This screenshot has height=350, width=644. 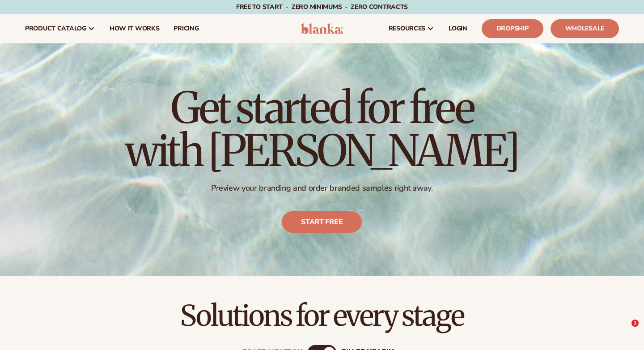 What do you see at coordinates (135, 29) in the screenshot?
I see `a: How It Works` at bounding box center [135, 29].